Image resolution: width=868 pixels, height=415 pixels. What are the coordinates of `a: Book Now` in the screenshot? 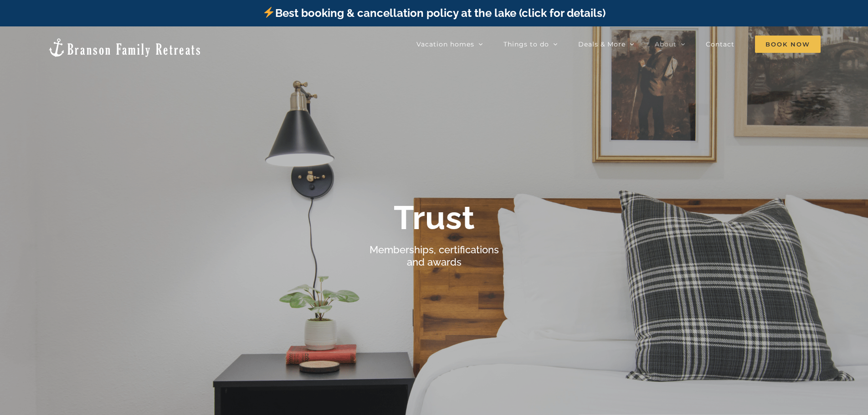 It's located at (788, 44).